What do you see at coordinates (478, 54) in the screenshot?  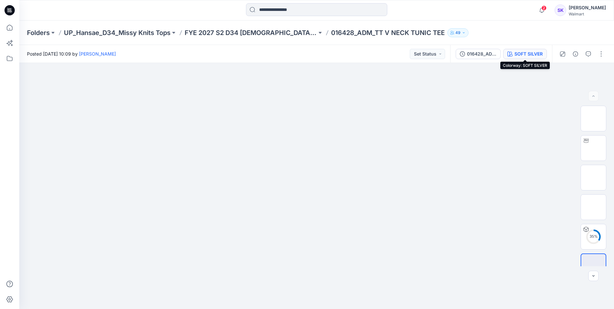 I see `button: 016428_ADM_TT V NECK TUNIC TEE` at bounding box center [478, 54].